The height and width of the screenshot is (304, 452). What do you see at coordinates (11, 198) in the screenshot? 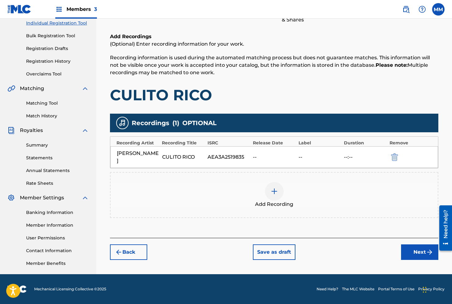
I see `img: Member Settings` at bounding box center [11, 198].